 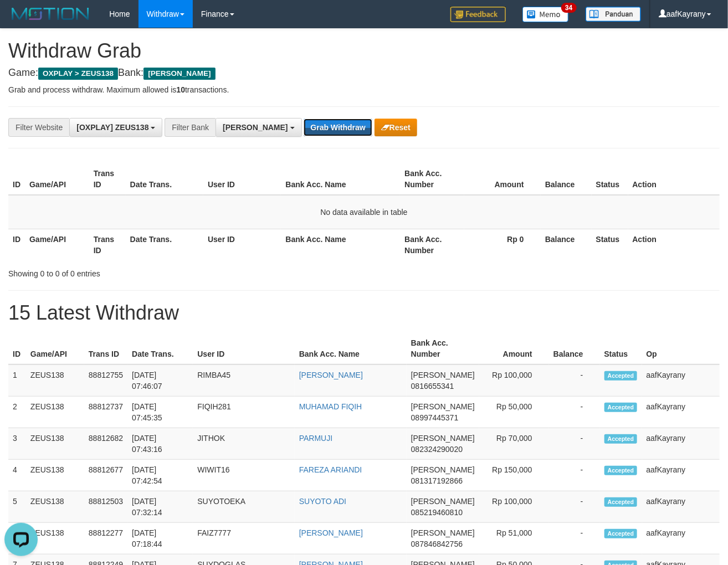 What do you see at coordinates (39, 127) in the screenshot?
I see `div: Filter Website` at bounding box center [39, 127].